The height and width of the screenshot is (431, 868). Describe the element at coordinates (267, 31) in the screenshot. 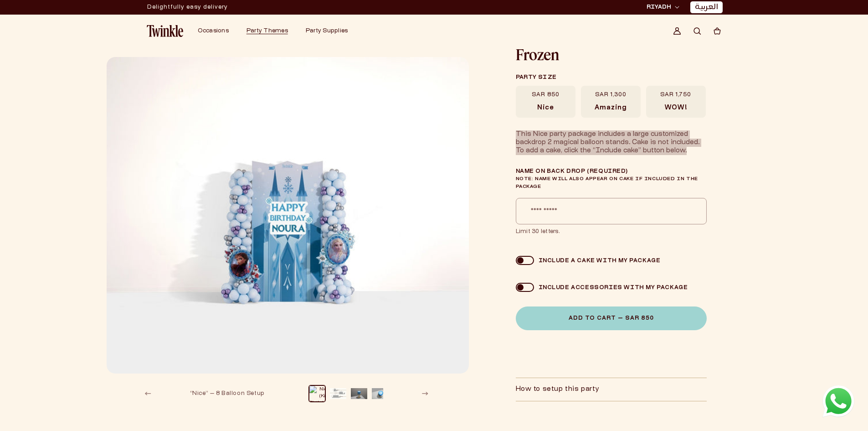

I see `span: Party Themes` at that location.